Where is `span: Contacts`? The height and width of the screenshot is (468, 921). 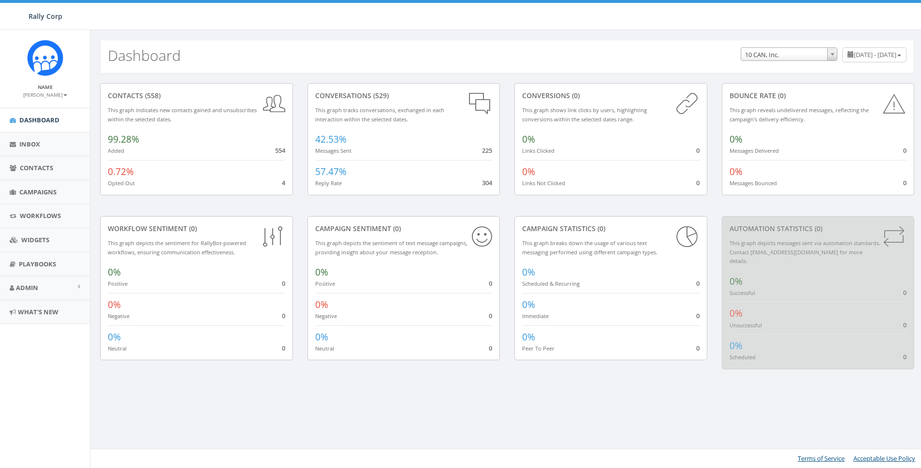
span: Contacts is located at coordinates (36, 168).